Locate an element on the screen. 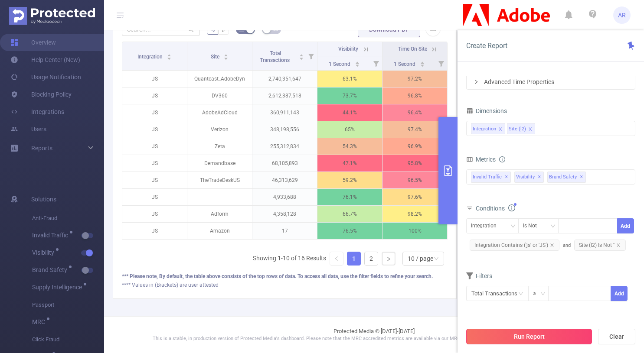 The height and width of the screenshot is (353, 644). div: icon: rightAdvanced Time Properties is located at coordinates (550, 82).